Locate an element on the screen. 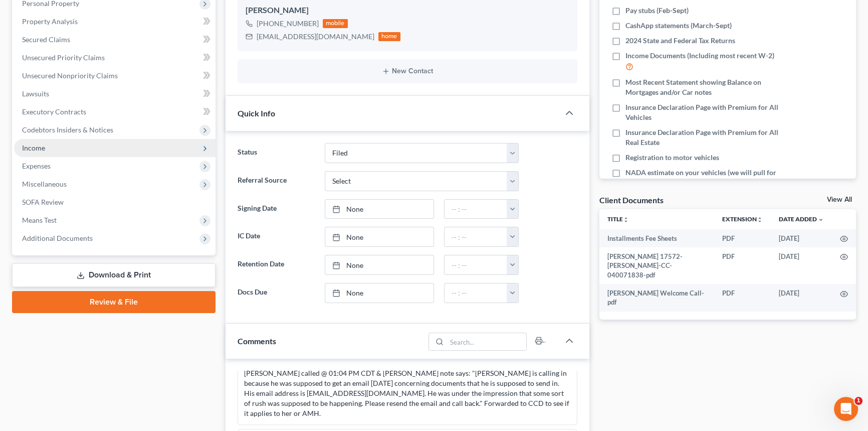 This screenshot has height=431, width=868. i: expand_more is located at coordinates (821, 219).